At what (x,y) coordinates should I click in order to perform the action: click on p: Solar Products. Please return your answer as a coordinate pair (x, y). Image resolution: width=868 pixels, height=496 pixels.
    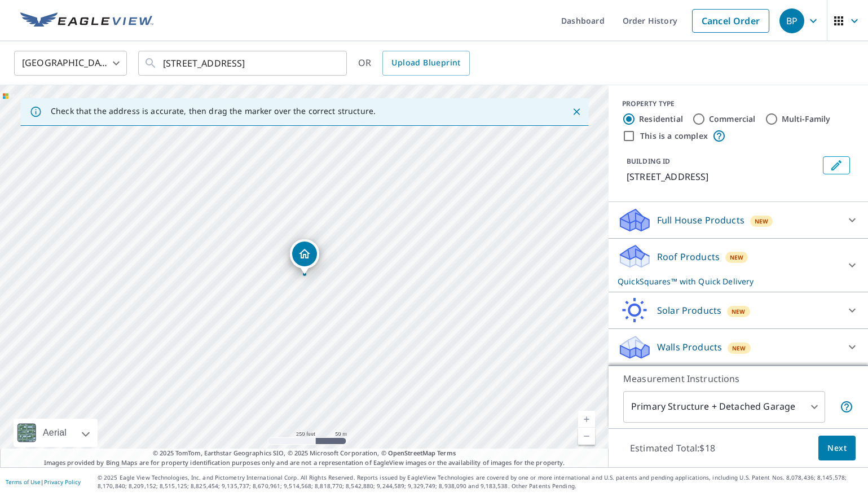
    Looking at the image, I should click on (689, 310).